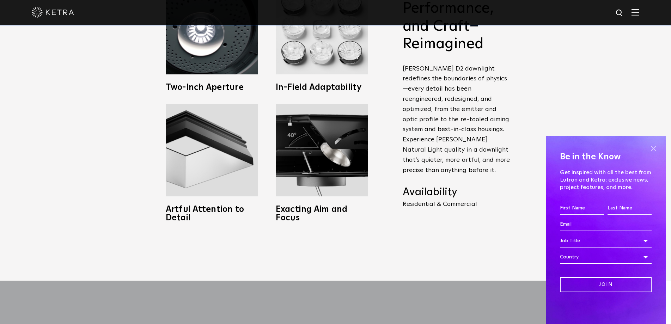  I want to click on img: Hamburger%20Nav.svg, so click(635, 12).